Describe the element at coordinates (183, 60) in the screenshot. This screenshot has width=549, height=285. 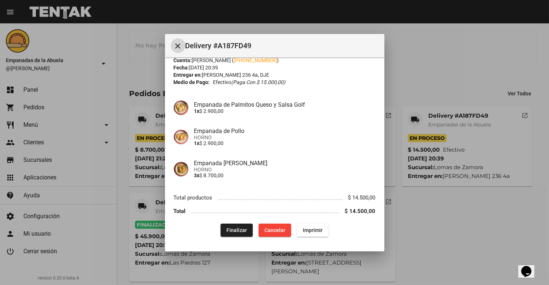
I see `strong: Cuenta:` at that location.